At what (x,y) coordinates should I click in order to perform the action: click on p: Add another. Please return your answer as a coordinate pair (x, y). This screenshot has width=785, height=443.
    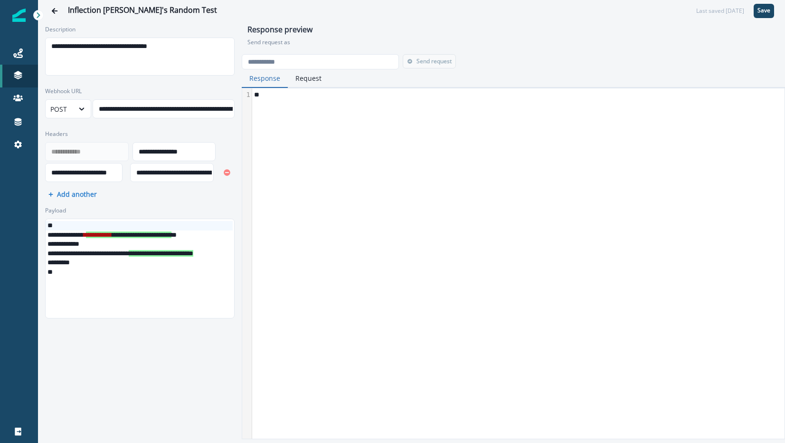
    Looking at the image, I should click on (77, 194).